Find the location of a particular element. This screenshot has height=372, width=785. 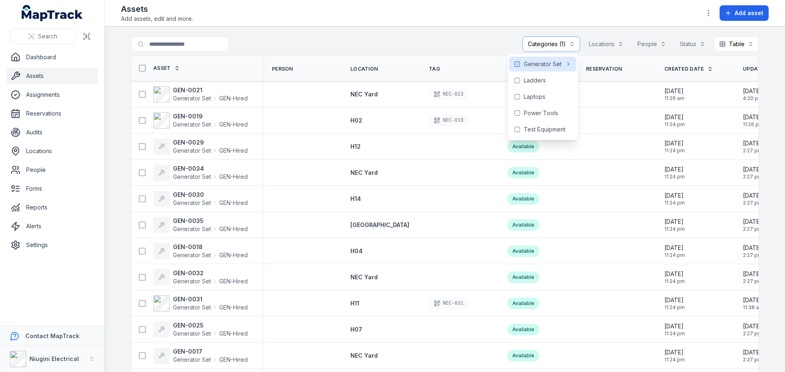

span: 11:38 am is located at coordinates (753, 308).